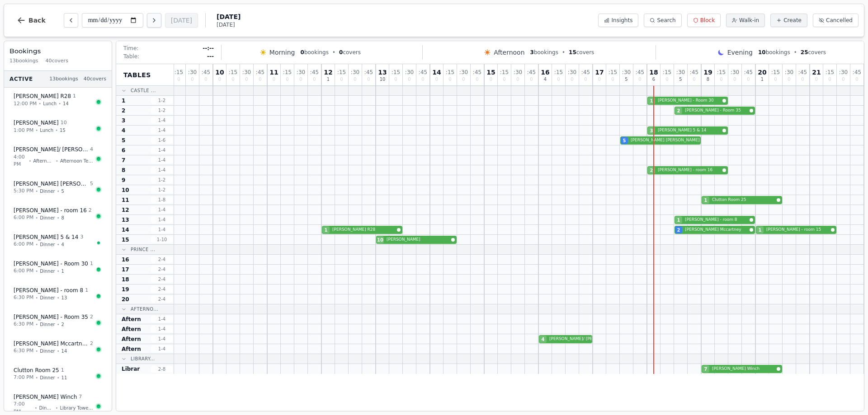  I want to click on span: 3, so click(532, 53).